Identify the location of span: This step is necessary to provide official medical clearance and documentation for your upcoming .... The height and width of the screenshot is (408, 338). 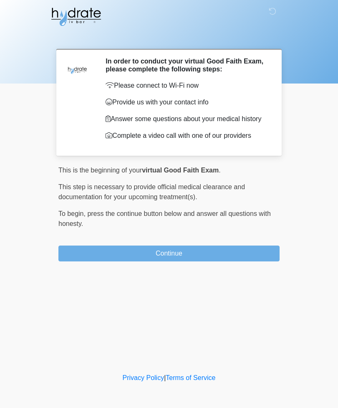
(152, 192).